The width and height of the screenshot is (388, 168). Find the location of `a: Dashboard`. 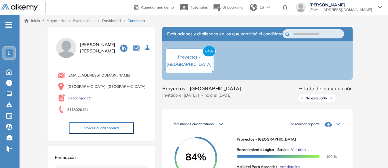

a: Dashboard is located at coordinates (111, 20).